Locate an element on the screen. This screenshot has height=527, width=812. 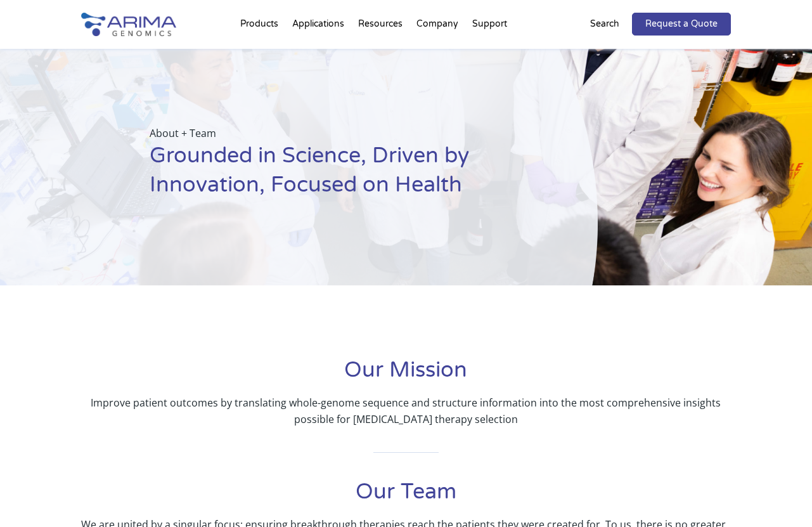
img: Arima-Genomics-logo is located at coordinates (129, 24).